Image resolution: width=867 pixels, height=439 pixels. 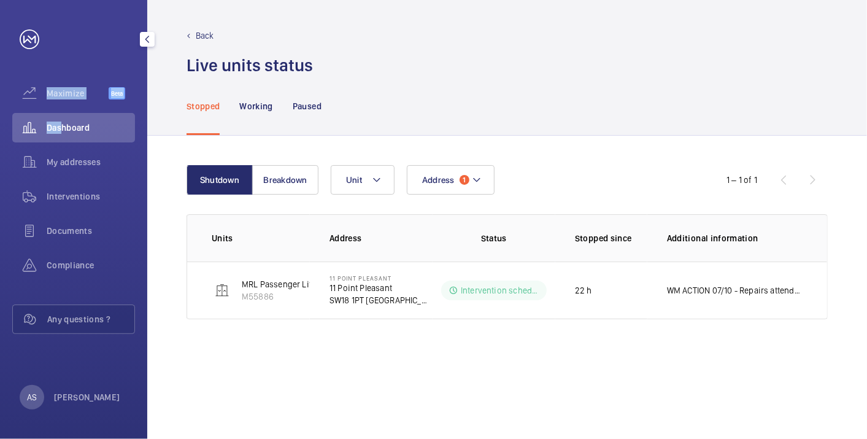 What do you see at coordinates (464, 180) in the screenshot?
I see `span: 1` at bounding box center [464, 180].